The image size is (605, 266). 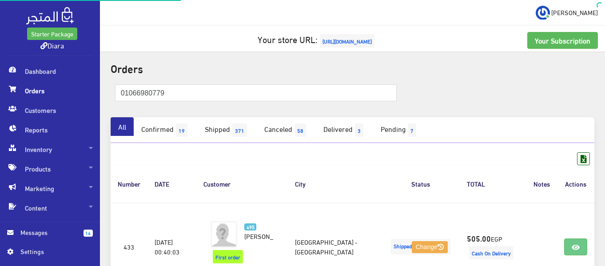 What do you see at coordinates (300, 130) in the screenshot?
I see `span: 58` at bounding box center [300, 130].